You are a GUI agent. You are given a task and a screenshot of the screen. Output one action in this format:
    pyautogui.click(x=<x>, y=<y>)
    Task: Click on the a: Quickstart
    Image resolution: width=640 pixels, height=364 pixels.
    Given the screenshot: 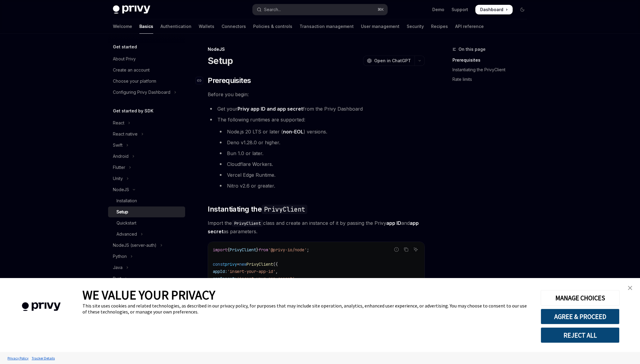 What is the action you would take?
    pyautogui.click(x=146, y=223)
    